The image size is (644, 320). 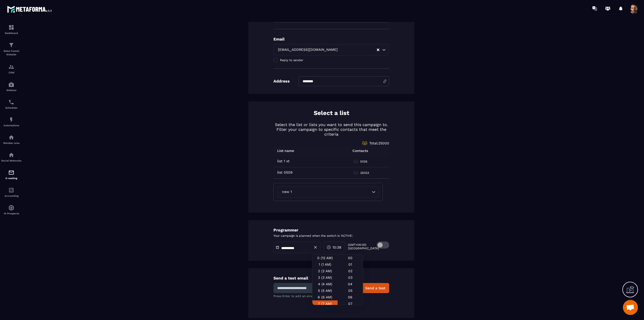 I want to click on a: automationsautomationsMember area, so click(x=11, y=140).